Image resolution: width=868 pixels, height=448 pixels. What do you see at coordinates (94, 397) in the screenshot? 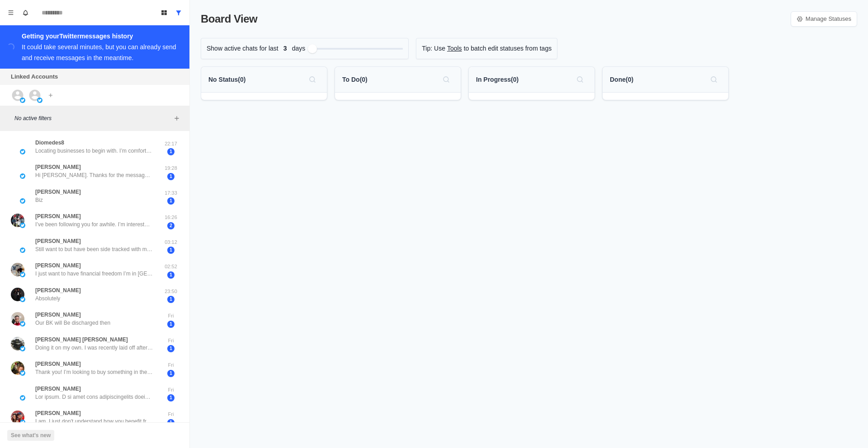
I see `p: Lor ipsum. D si amet cons adipiscingelits doeius - te incidid utla etd magnaa en adminimven/quisn...` at bounding box center [94, 397].